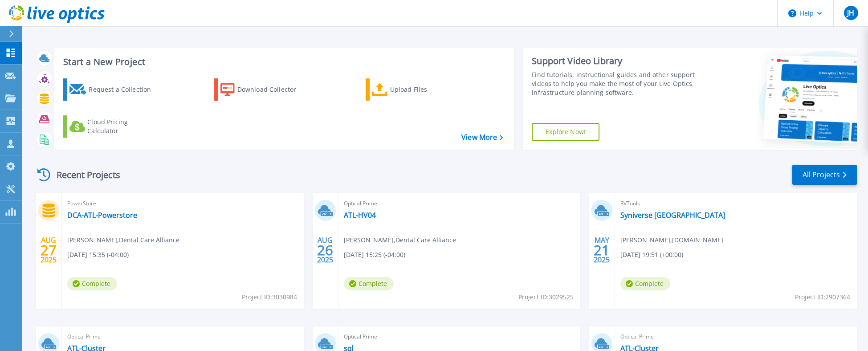  Describe the element at coordinates (415, 89) in the screenshot. I see `a: Upload Files` at that location.